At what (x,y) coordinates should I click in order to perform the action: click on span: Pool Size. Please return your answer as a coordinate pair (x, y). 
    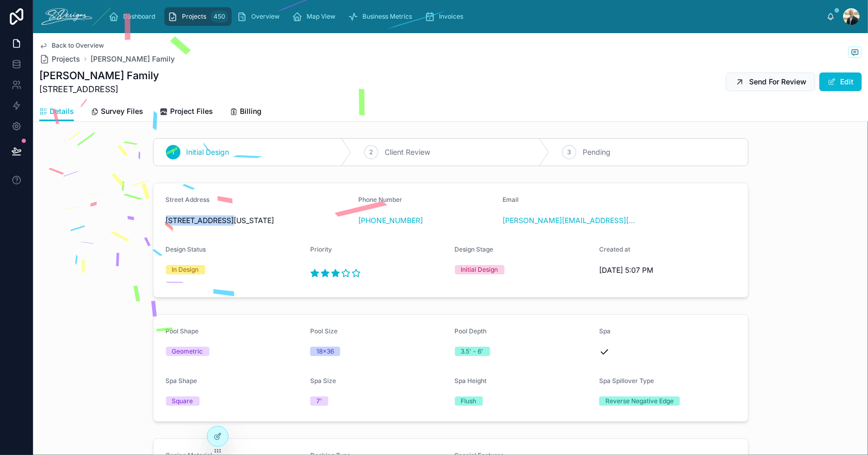
    Looking at the image, I should click on (323, 330).